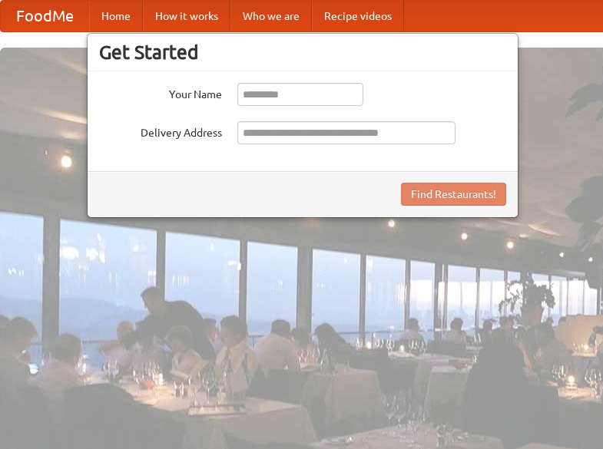  Describe the element at coordinates (187, 16) in the screenshot. I see `a: How it works` at that location.